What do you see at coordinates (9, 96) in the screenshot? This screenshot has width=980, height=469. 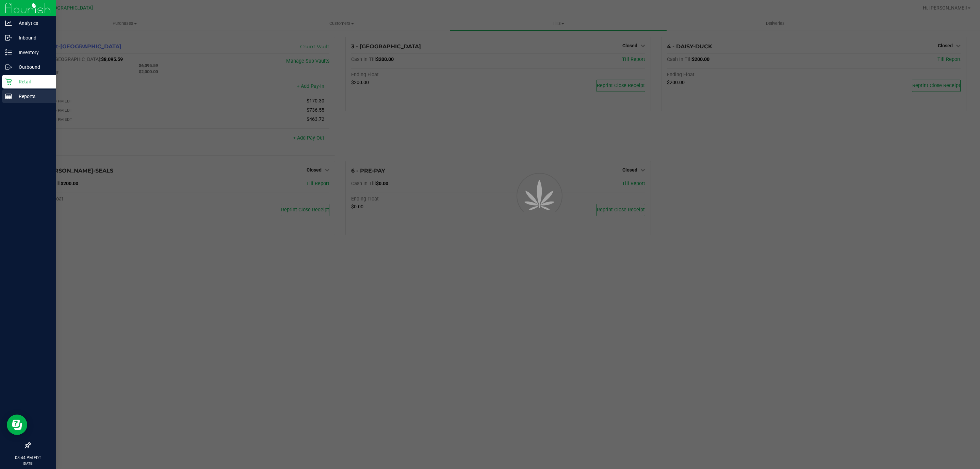 I see `inline-svg: Reports` at bounding box center [9, 96].